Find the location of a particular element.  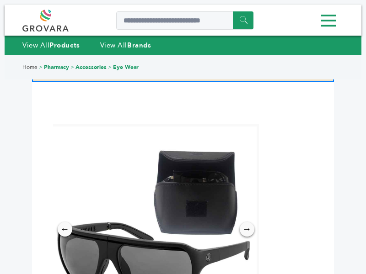

a: View AllProducts is located at coordinates (51, 45).